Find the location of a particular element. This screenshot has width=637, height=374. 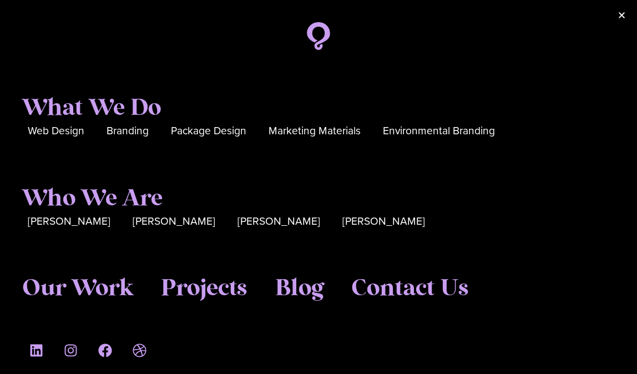

span: Our Work is located at coordinates (78, 288).